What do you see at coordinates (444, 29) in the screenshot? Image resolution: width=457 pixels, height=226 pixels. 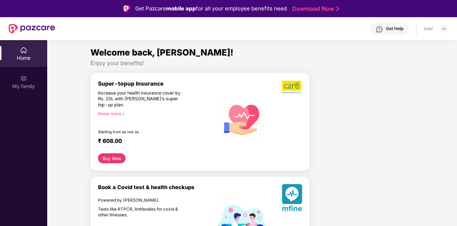 I see `img: svg+xml;base64,PHN2ZyBpZD0iRHJvcGRvd24tMzJ4MzIiIHhtbG5zPSJodHRwOi8vd3d3LnczLm9yZy8yMDAwL3N2ZyIgd2...` at bounding box center [444, 29].